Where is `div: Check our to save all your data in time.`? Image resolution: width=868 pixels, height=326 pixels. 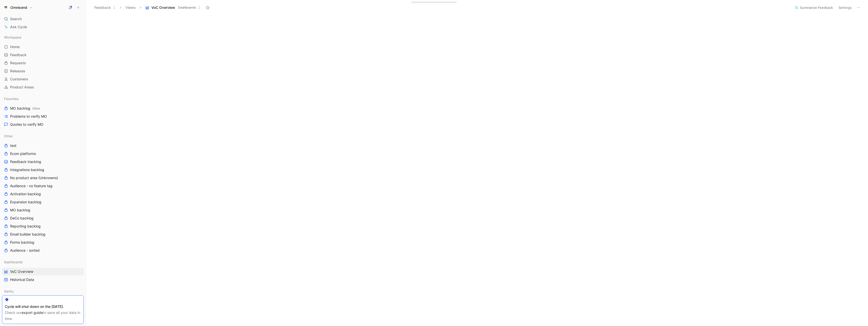 div: Check our to save all your data in time. is located at coordinates (43, 316).